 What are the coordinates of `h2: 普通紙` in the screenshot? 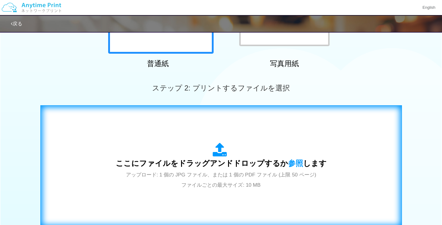 It's located at (158, 64).